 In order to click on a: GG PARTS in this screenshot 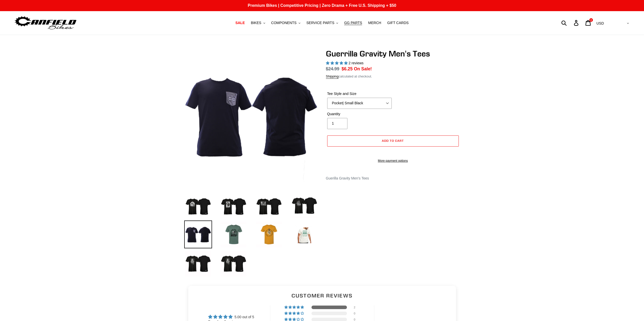, I will do `click(353, 23)`.